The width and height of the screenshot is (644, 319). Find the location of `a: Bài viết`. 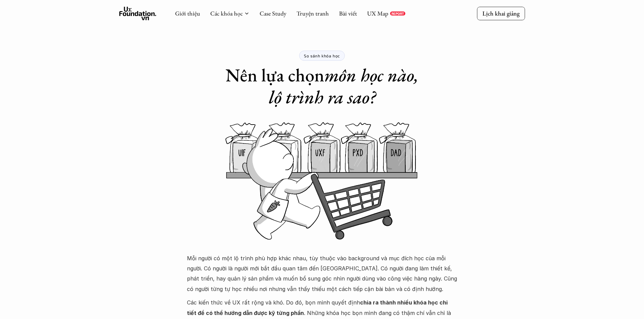

a: Bài viết is located at coordinates (348, 13).